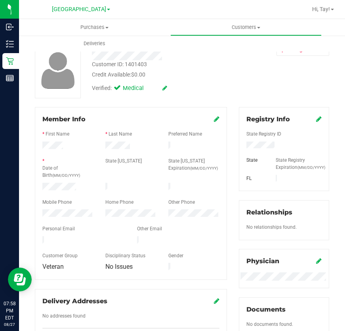  What do you see at coordinates (263, 261) in the screenshot?
I see `span: Physician` at bounding box center [263, 261].